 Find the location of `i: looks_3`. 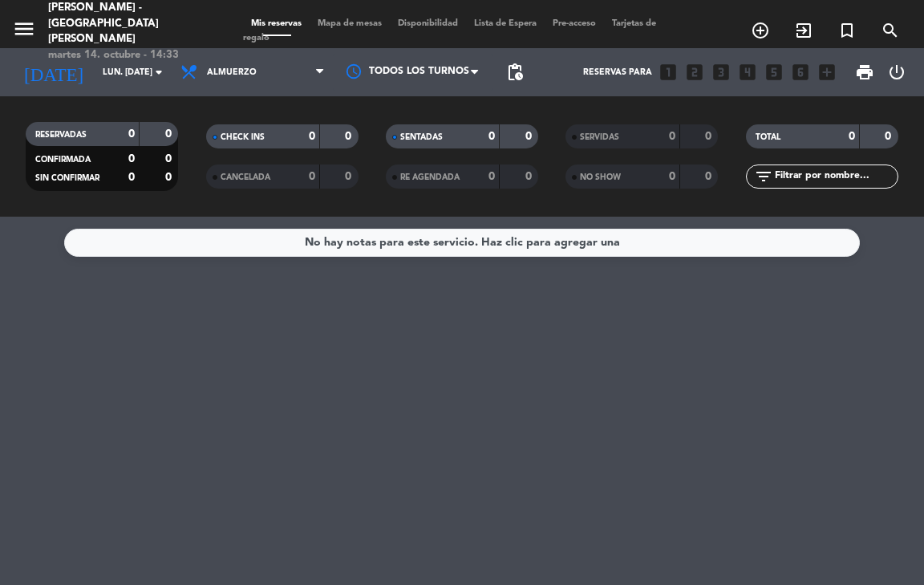

i: looks_3 is located at coordinates (722, 72).